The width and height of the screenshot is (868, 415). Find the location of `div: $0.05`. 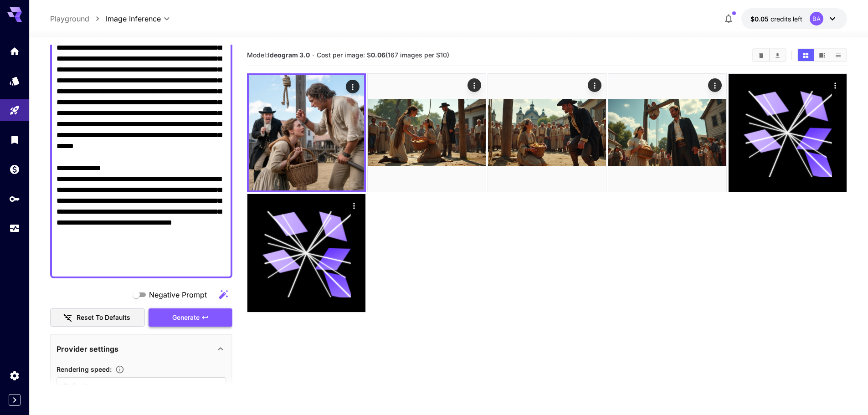

div: $0.05 is located at coordinates (776, 19).